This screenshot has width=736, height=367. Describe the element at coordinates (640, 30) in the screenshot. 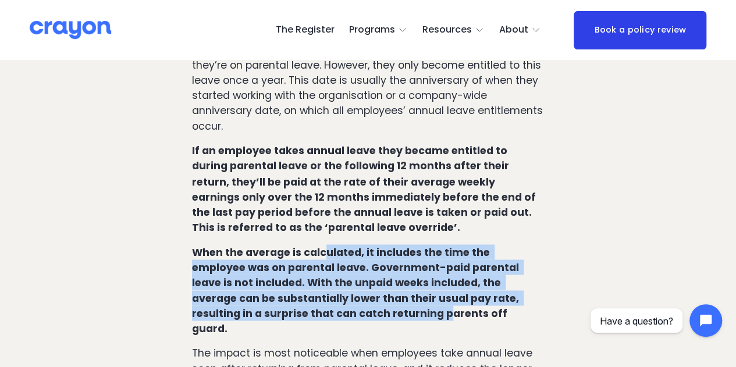

I see `a: Book a policy review` at that location.